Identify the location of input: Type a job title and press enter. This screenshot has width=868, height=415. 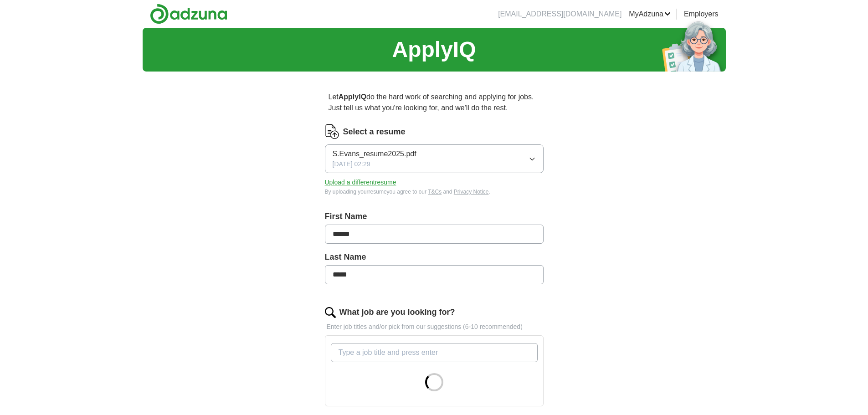
(434, 352).